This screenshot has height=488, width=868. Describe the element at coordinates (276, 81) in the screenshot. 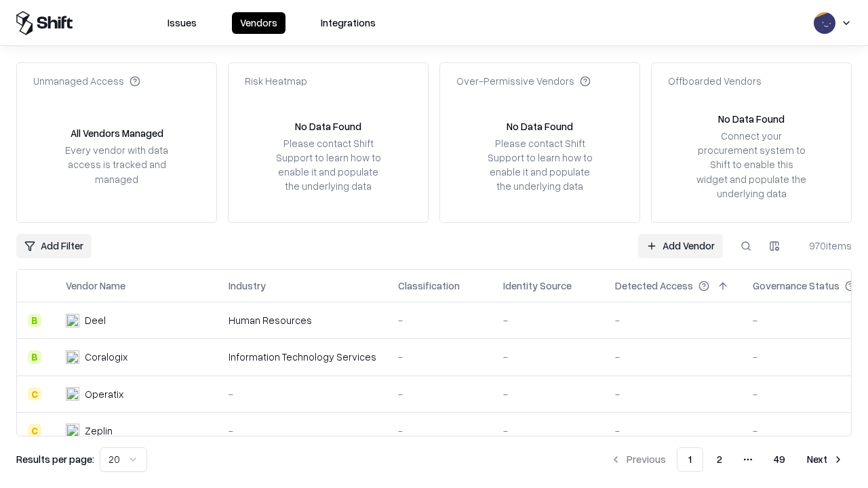

I see `div: Risk Heatmap` at that location.